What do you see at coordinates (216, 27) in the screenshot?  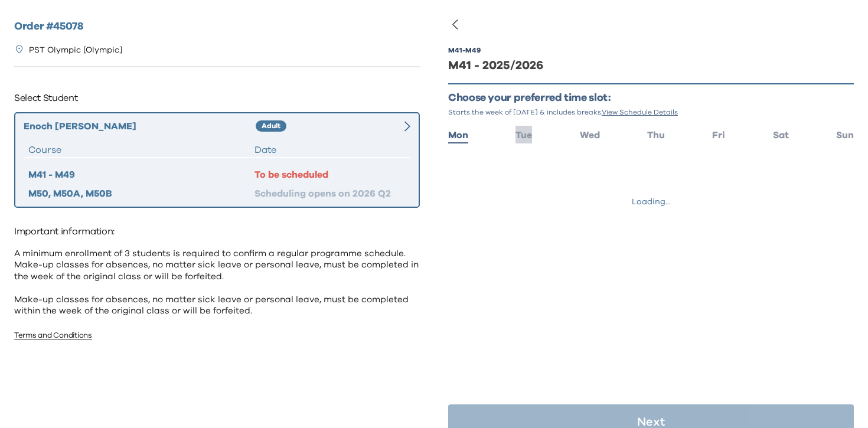 I see `h2: Order # 45078` at bounding box center [216, 27].